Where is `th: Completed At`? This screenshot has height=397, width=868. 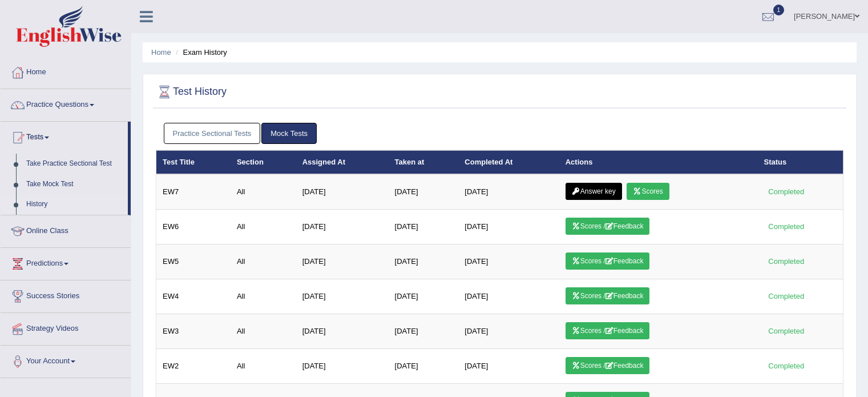 th: Completed At is located at coordinates (509, 162).